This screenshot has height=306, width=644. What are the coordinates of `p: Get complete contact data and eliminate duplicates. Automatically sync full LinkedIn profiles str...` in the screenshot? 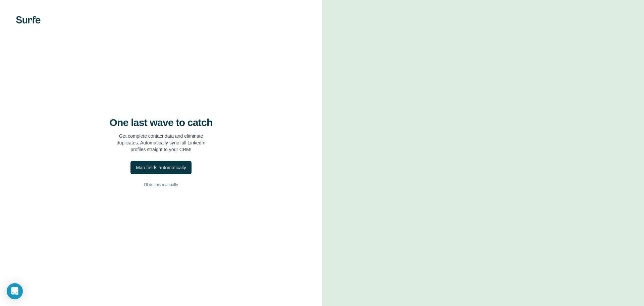 It's located at (161, 143).